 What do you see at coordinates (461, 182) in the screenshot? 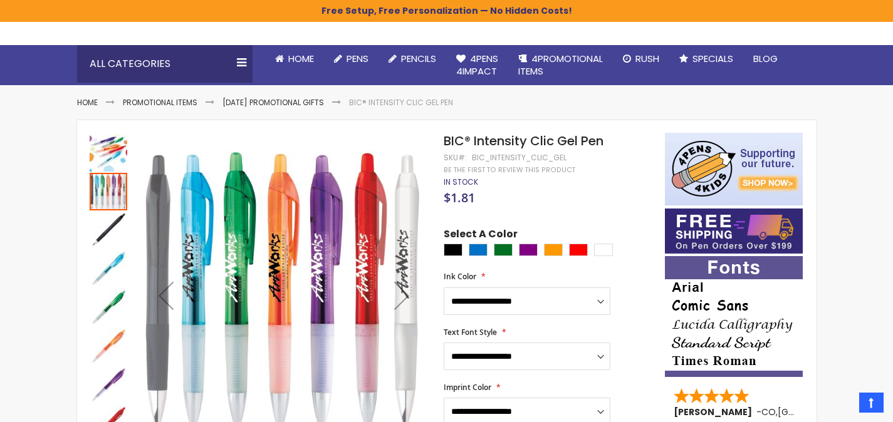
I see `div: Availability` at bounding box center [461, 182].